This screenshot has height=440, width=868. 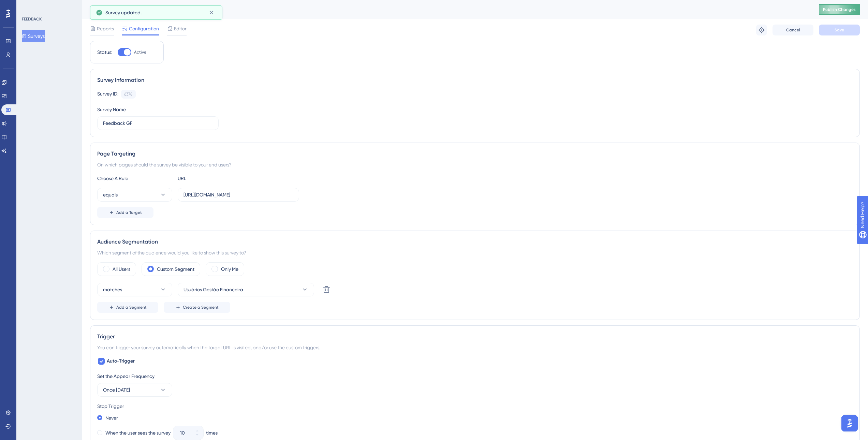 I want to click on span: Save, so click(x=839, y=30).